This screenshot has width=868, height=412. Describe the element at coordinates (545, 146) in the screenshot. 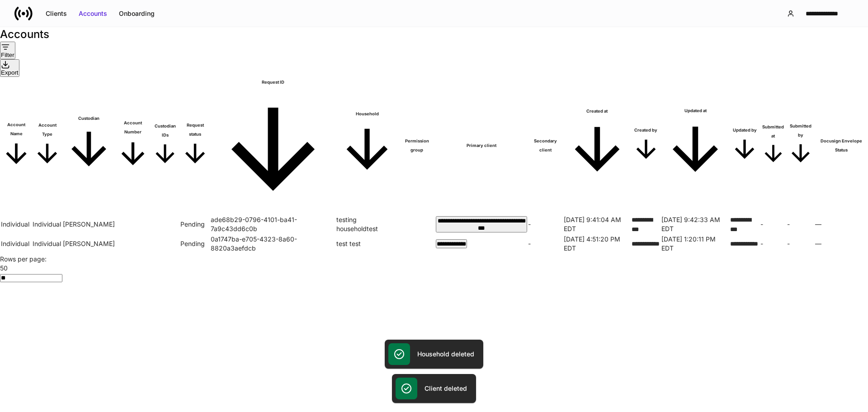

I see `h6: Secondary client` at that location.